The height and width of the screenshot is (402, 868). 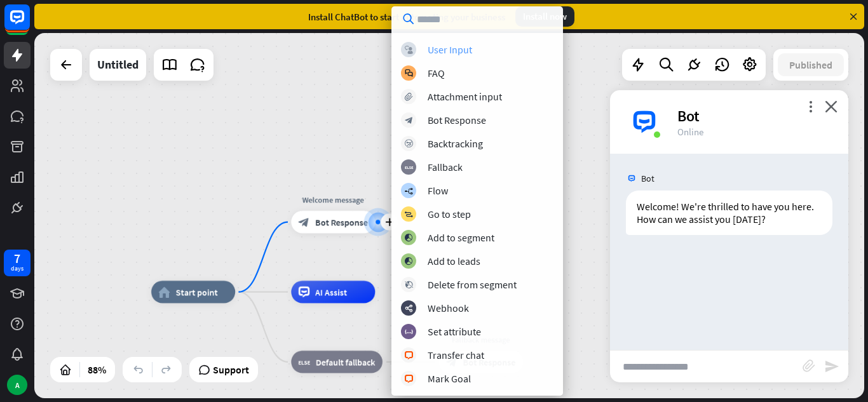 I want to click on i: block_backtracking, so click(x=408, y=143).